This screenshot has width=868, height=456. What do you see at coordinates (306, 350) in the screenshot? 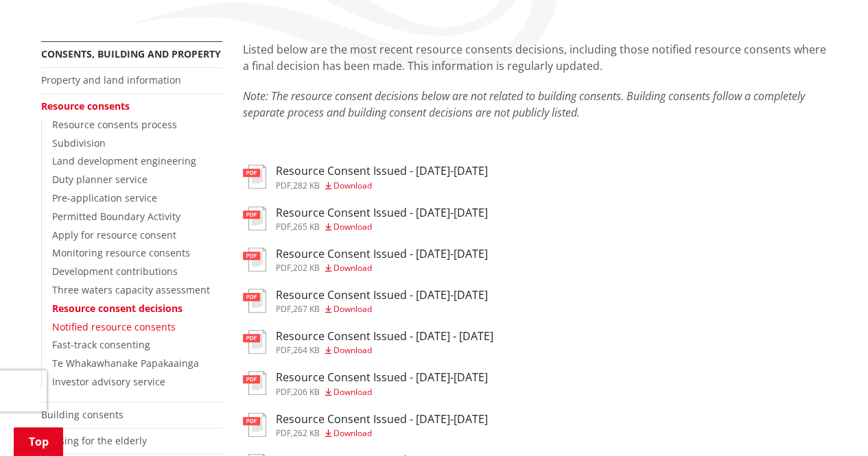
I see `span: 264 KB` at bounding box center [306, 350].